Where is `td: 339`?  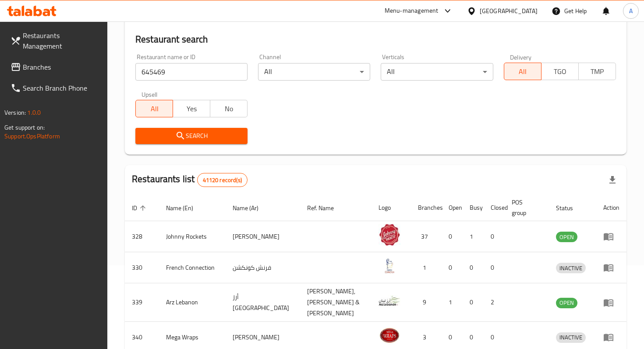
td: 339 is located at coordinates (142, 302).